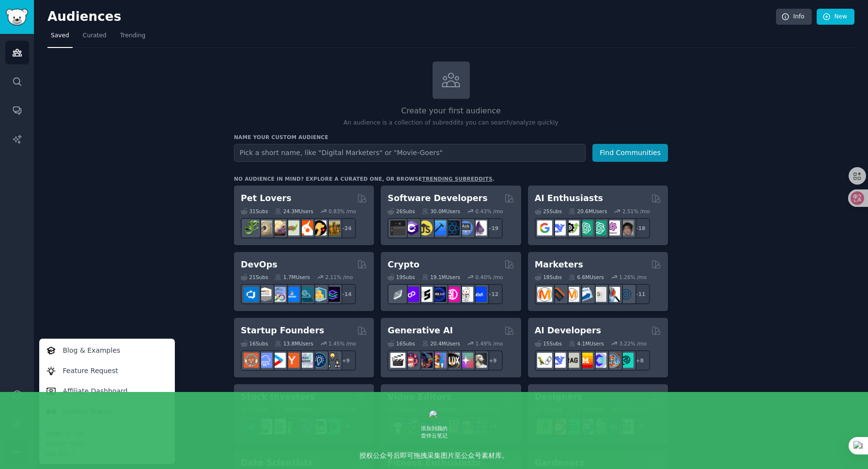 Image resolution: width=868 pixels, height=469 pixels. Describe the element at coordinates (251, 360) in the screenshot. I see `img: EntrepreneurRideAlong` at that location.